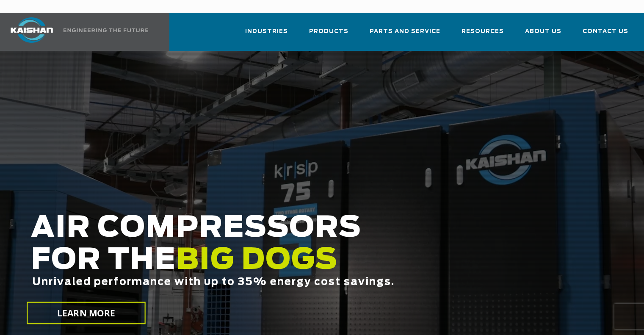 The height and width of the screenshot is (335, 644). Describe the element at coordinates (257, 260) in the screenshot. I see `span: BIG DOGS` at that location.